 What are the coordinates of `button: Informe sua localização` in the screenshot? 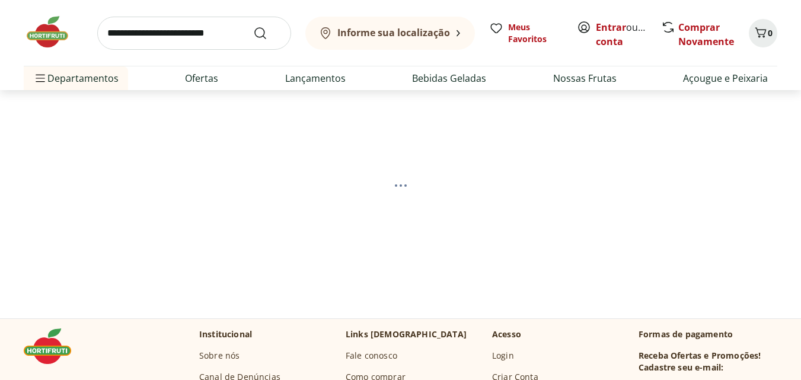 It's located at (390, 33).